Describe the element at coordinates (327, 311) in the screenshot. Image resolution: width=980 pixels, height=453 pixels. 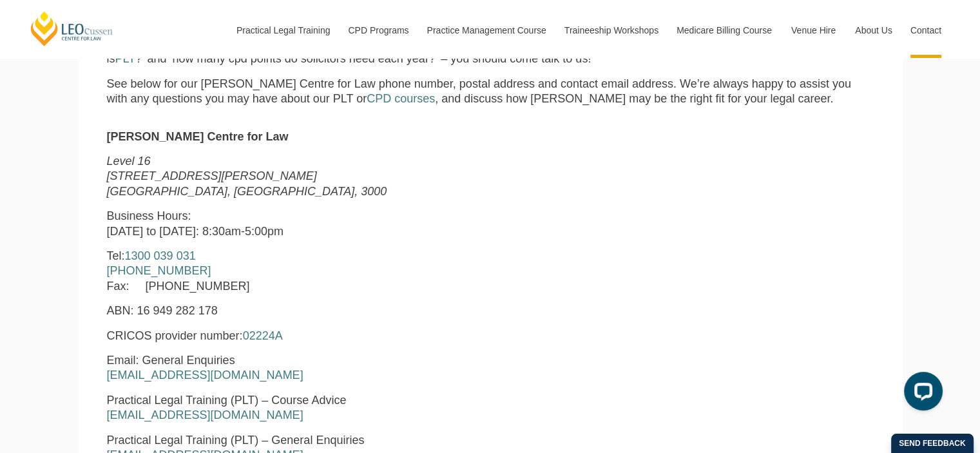
I see `p: ABN: 16 949 282 178` at that location.